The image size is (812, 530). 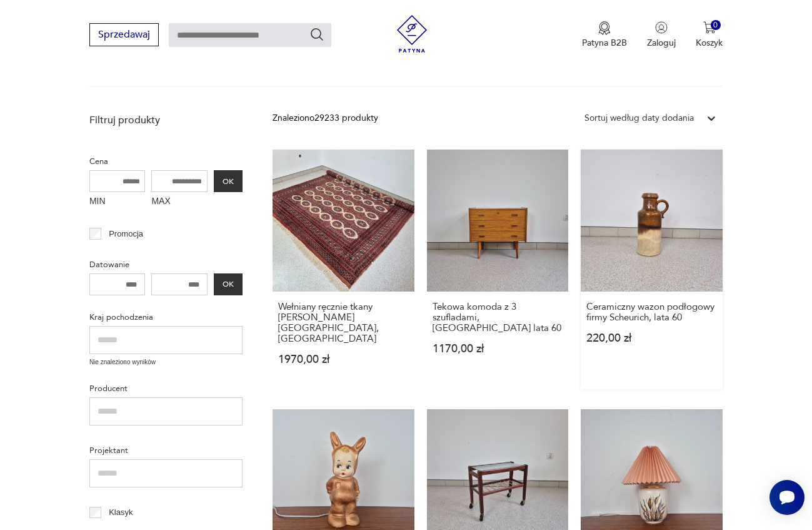 I want to click on button: Sprzedawaj, so click(x=124, y=34).